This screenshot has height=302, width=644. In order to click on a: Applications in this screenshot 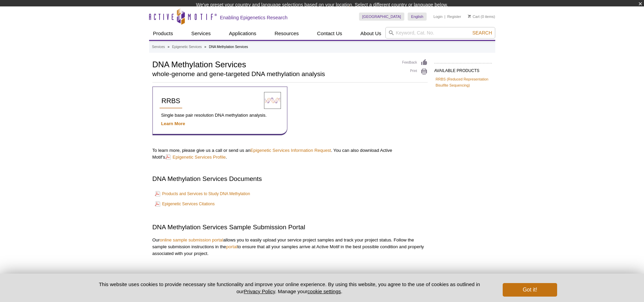, I will do `click(242, 34)`.